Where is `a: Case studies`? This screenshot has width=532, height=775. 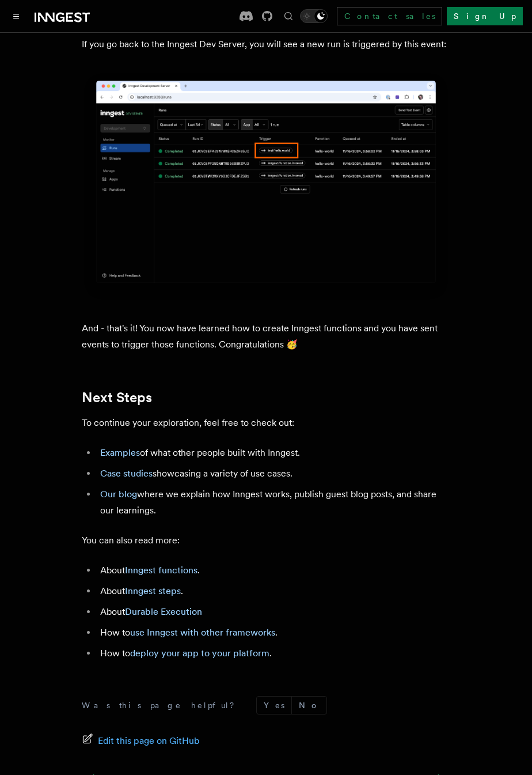 a: Case studies is located at coordinates (126, 473).